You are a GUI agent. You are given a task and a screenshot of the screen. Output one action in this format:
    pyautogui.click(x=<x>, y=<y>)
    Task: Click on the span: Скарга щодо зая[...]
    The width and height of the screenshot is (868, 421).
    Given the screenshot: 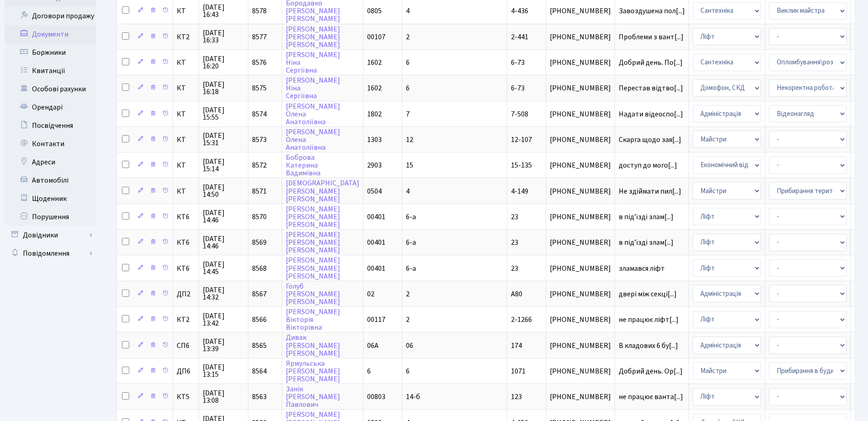 What is the action you would take?
    pyautogui.click(x=650, y=139)
    